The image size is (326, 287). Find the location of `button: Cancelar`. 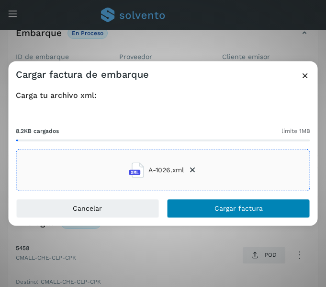

button: Cancelar is located at coordinates (87, 208).